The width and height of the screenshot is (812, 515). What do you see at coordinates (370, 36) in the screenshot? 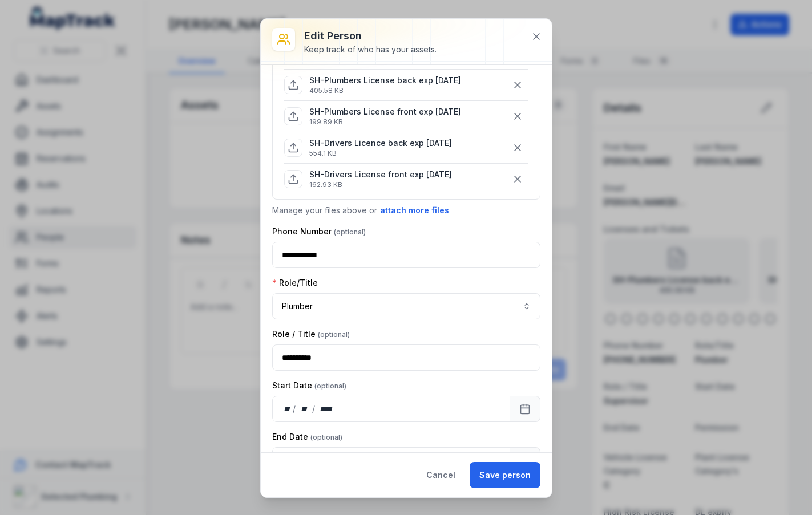
I see `h3: Edit person` at bounding box center [370, 36].